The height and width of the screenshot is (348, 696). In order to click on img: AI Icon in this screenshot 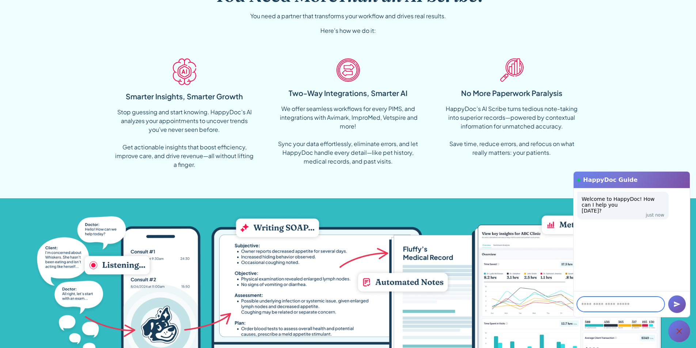, I will do `click(185, 72)`.